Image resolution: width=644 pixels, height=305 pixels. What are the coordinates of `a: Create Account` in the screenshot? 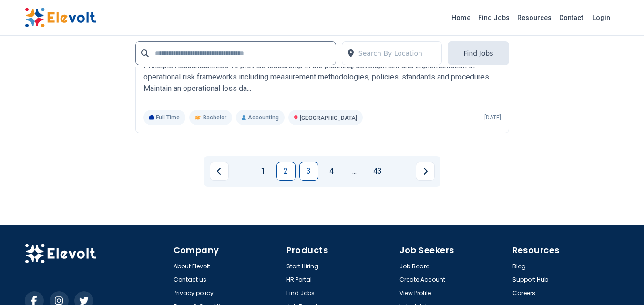 It's located at (422, 280).